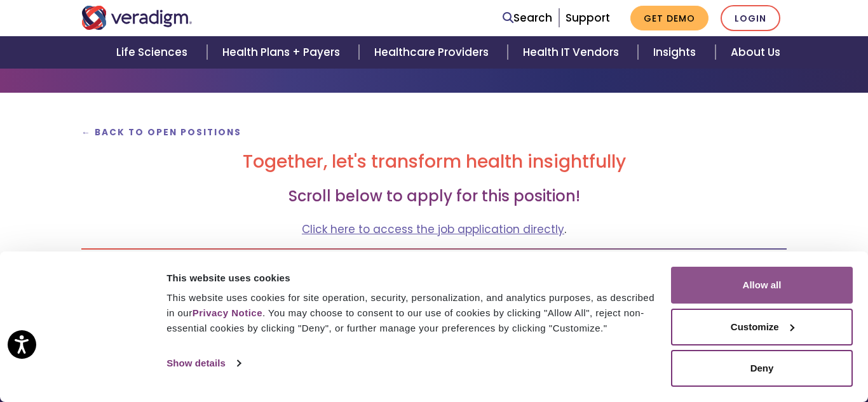 This screenshot has height=402, width=868. I want to click on a: Click here to access the job application directly, so click(433, 229).